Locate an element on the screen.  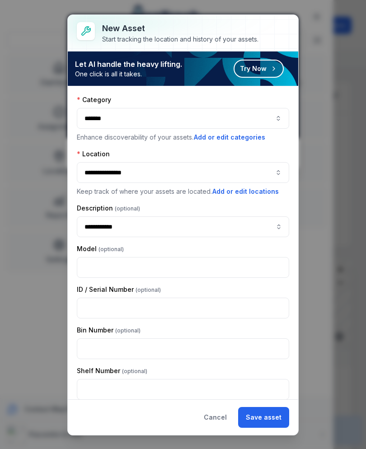
label: Location is located at coordinates (93, 154).